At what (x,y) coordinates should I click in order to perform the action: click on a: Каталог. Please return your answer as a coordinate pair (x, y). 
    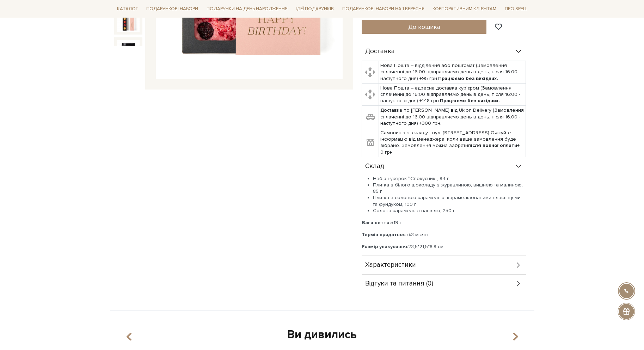
    Looking at the image, I should click on (128, 9).